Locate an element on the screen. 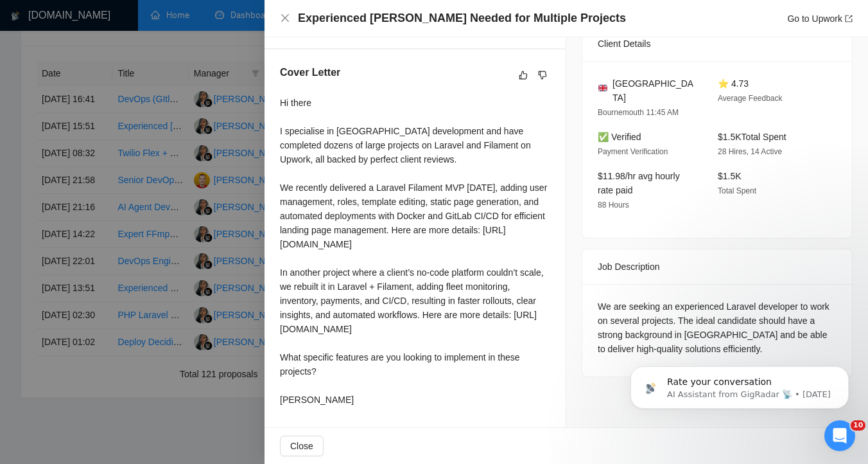 This screenshot has width=868, height=464. span: Payment Verification is located at coordinates (632, 151).